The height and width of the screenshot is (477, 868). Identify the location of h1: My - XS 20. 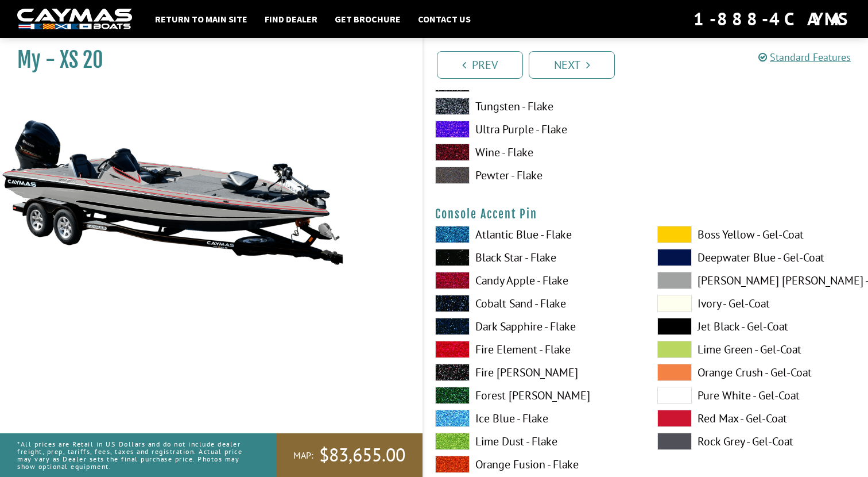
(205, 60).